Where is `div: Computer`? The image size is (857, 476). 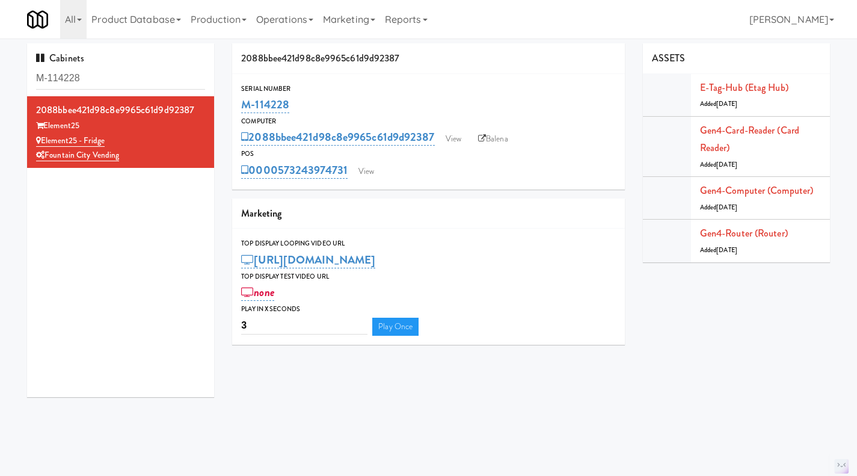
div: Computer is located at coordinates (428, 121).